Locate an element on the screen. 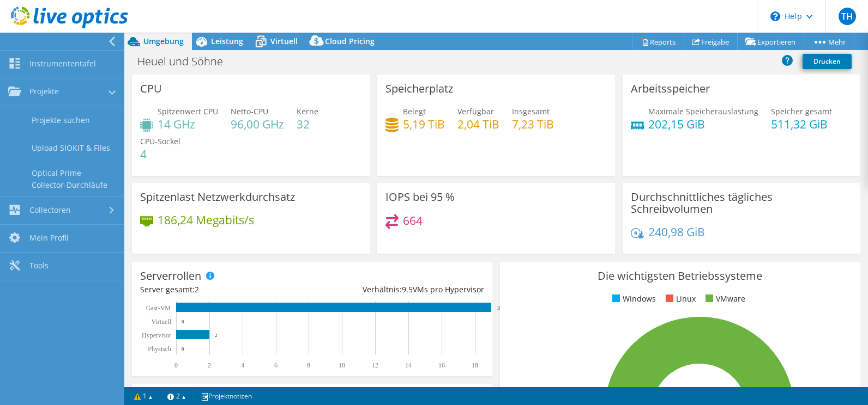 This screenshot has height=405, width=868. span: Kerne is located at coordinates (308, 111).